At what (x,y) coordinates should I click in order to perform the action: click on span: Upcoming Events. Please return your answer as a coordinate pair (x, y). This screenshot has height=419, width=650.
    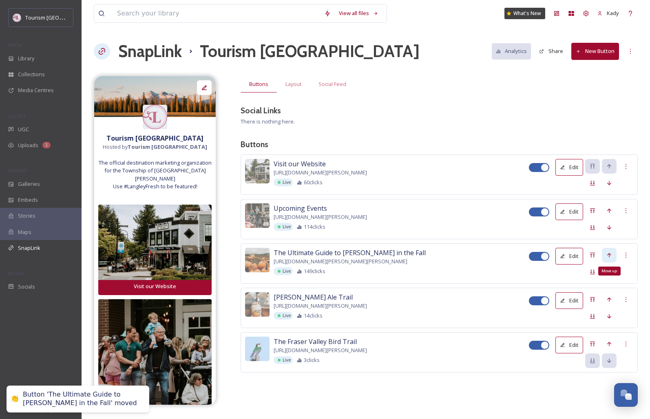
    Looking at the image, I should click on (300, 208).